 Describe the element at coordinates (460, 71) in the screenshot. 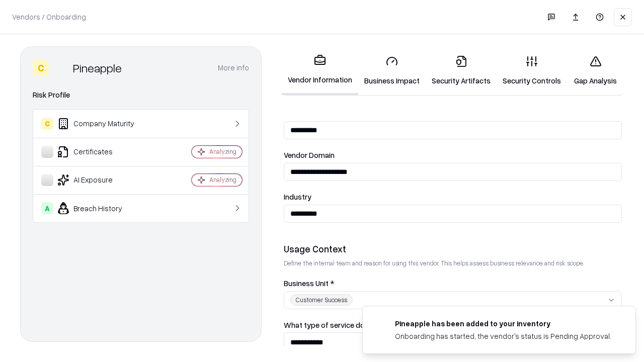

I see `a: Security Artifacts` at that location.